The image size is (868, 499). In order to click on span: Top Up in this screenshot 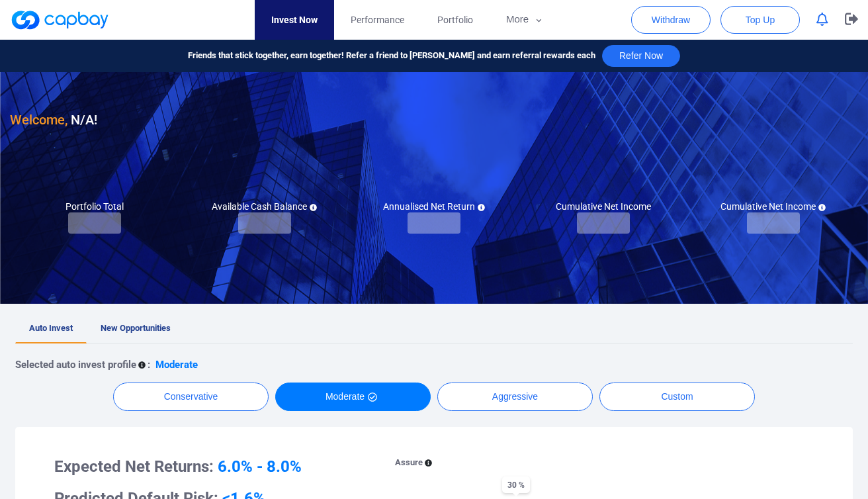, I will do `click(760, 20)`.